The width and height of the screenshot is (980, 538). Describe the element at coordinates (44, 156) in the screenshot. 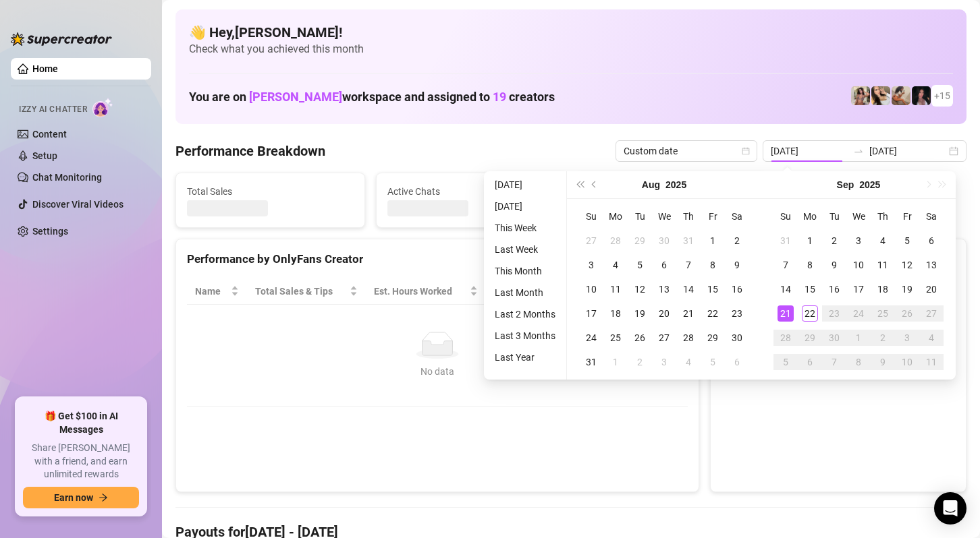

I see `a: Setup` at that location.